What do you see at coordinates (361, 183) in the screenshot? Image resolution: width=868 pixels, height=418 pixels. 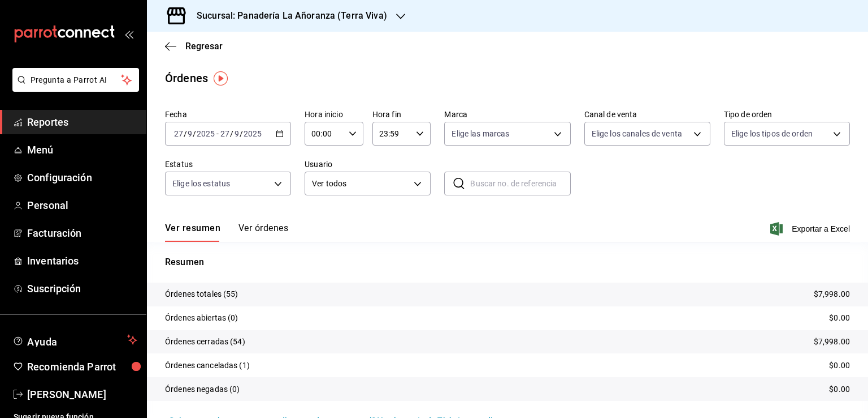 I see `span: Ver todos` at bounding box center [361, 183].